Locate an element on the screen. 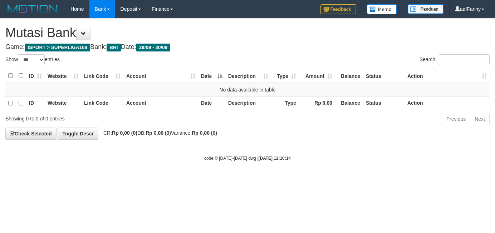 Image resolution: width=495 pixels, height=233 pixels. th: Account is located at coordinates (161, 103).